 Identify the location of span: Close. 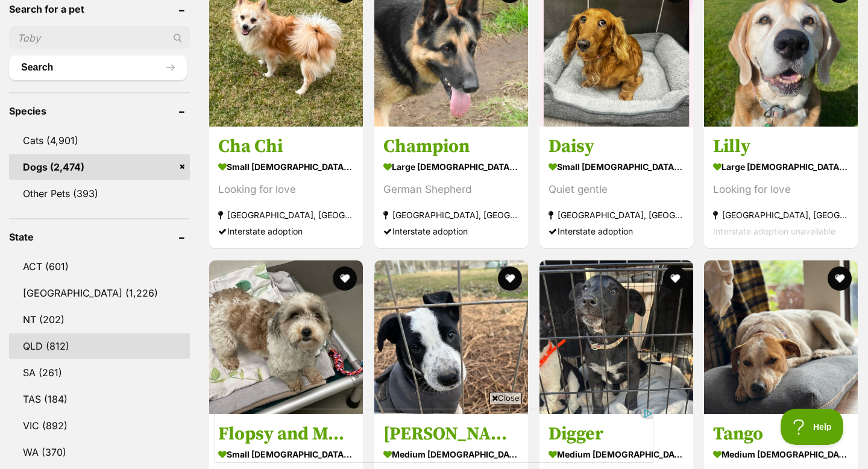
(506, 398).